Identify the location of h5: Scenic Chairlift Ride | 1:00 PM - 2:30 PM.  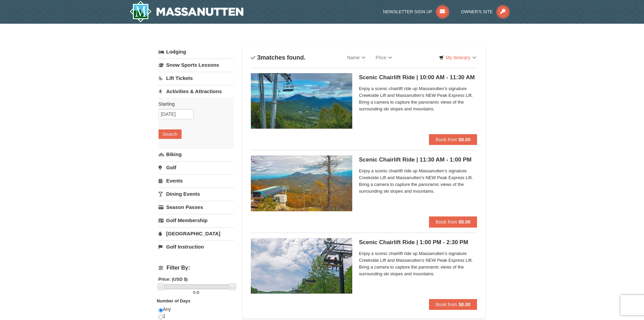
(418, 242).